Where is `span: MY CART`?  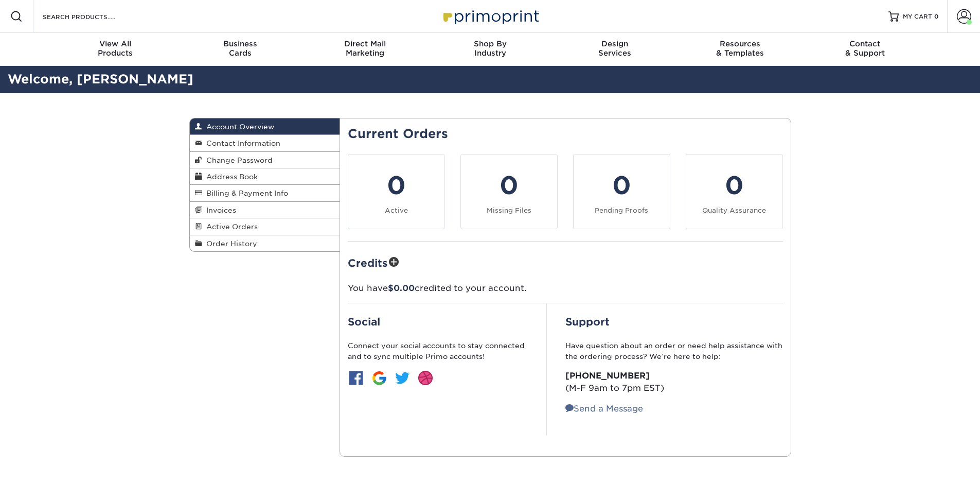
span: MY CART is located at coordinates (917, 16).